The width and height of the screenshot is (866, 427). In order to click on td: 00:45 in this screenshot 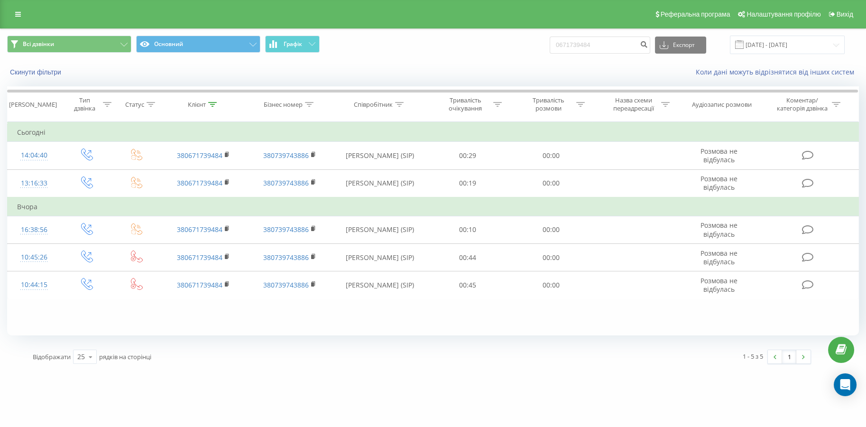, I will do `click(467, 285)`.